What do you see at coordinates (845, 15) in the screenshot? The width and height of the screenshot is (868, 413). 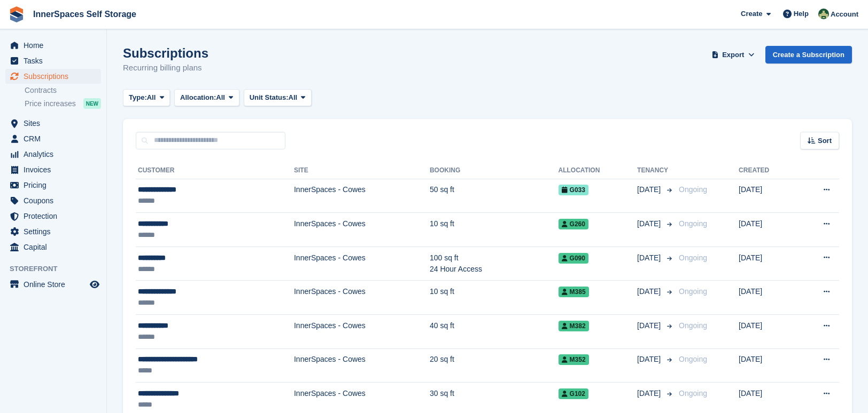 I see `span: Account` at bounding box center [845, 15].